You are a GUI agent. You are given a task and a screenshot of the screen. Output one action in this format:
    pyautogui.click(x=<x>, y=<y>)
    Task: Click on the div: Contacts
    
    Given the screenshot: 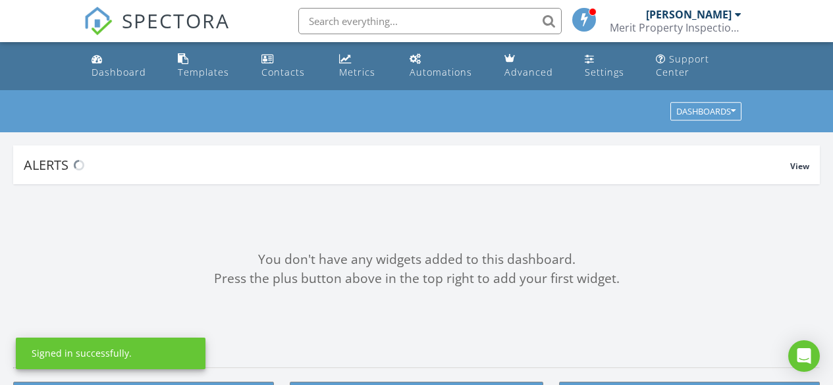 What is the action you would take?
    pyautogui.click(x=283, y=72)
    